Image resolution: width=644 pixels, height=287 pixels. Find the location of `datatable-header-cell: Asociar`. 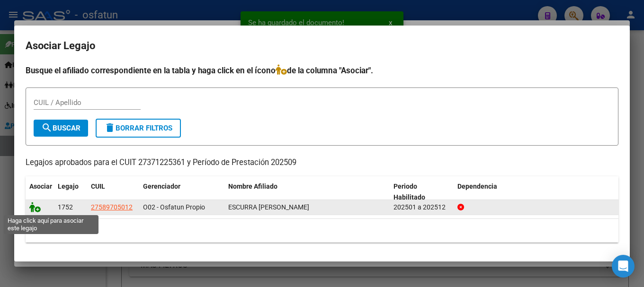

datatable-header-cell: Asociar is located at coordinates (40, 192).